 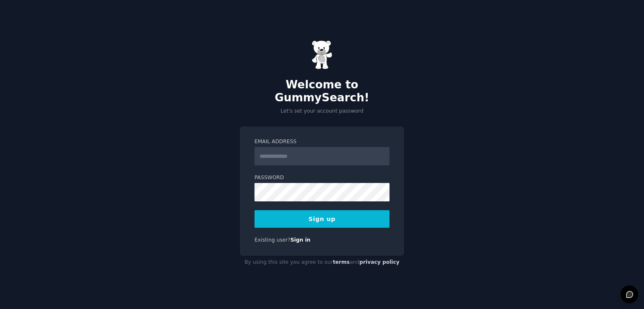 I want to click on h2: Welcome to GummySearch!, so click(x=322, y=91).